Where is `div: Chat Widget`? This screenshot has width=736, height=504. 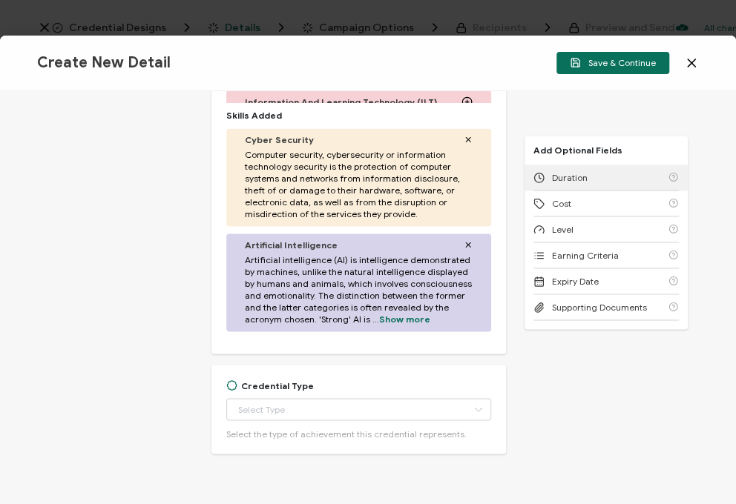
div: Chat Widget is located at coordinates (699, 469).